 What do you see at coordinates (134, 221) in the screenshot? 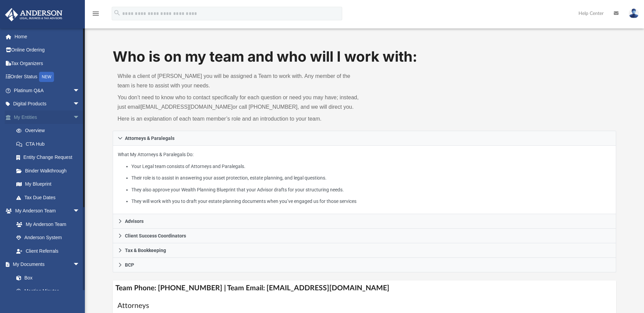
I see `span: Advisors` at bounding box center [134, 221].